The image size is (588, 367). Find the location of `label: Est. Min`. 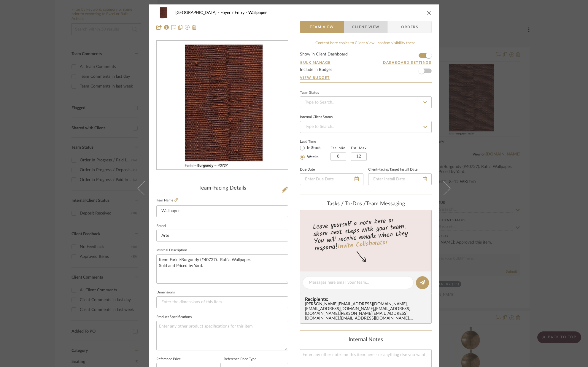

label: Est. Min is located at coordinates (338, 148).